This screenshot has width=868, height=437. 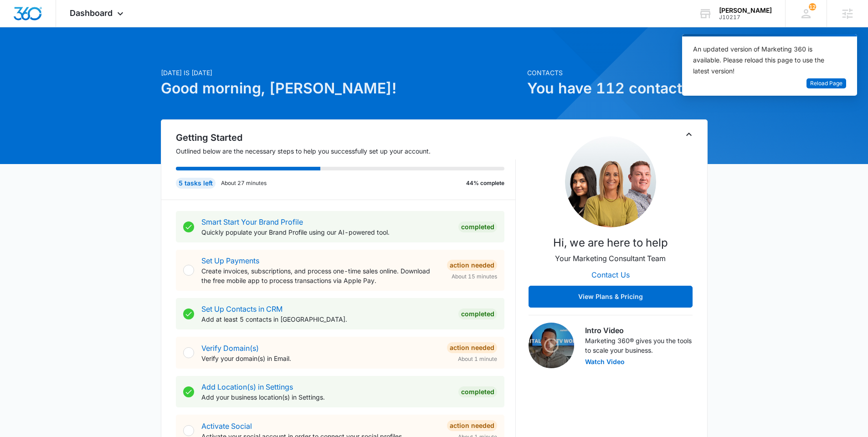 I want to click on p: Hi, we are here to help, so click(x=610, y=243).